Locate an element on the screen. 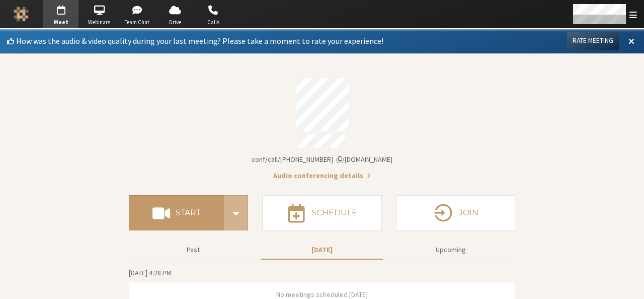 The height and width of the screenshot is (299, 644). span: Drive is located at coordinates (175, 22).